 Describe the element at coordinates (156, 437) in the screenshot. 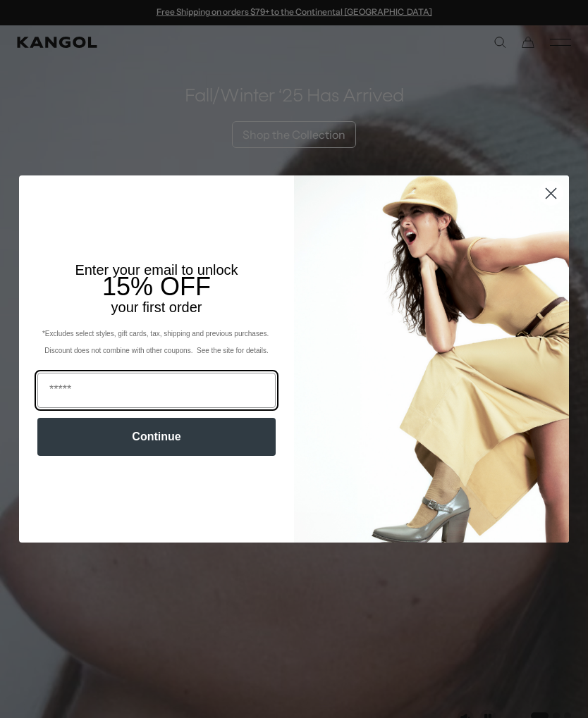

I see `button: Continue` at that location.